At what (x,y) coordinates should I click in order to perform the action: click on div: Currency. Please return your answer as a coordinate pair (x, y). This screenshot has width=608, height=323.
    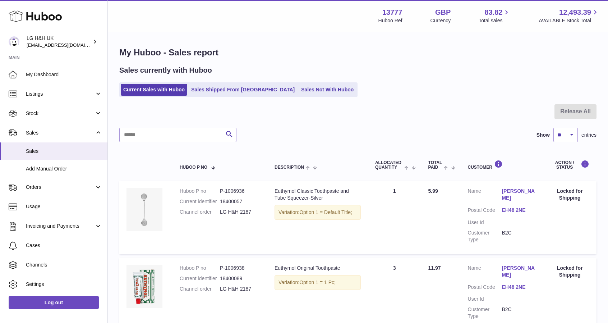
    Looking at the image, I should click on (441, 20).